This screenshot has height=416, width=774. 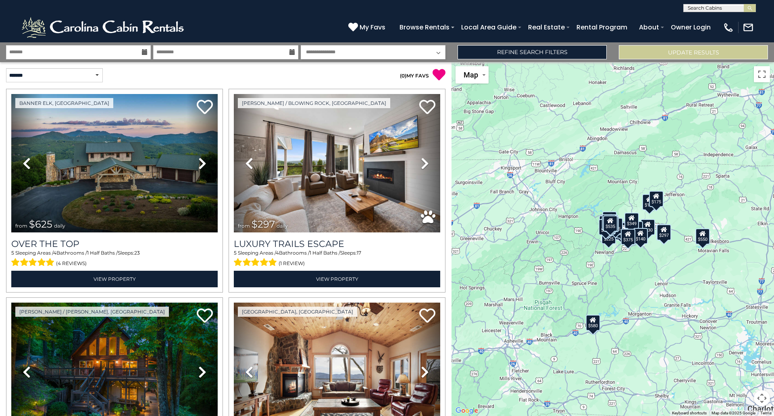 What do you see at coordinates (137, 252) in the screenshot?
I see `span: 23` at bounding box center [137, 252].